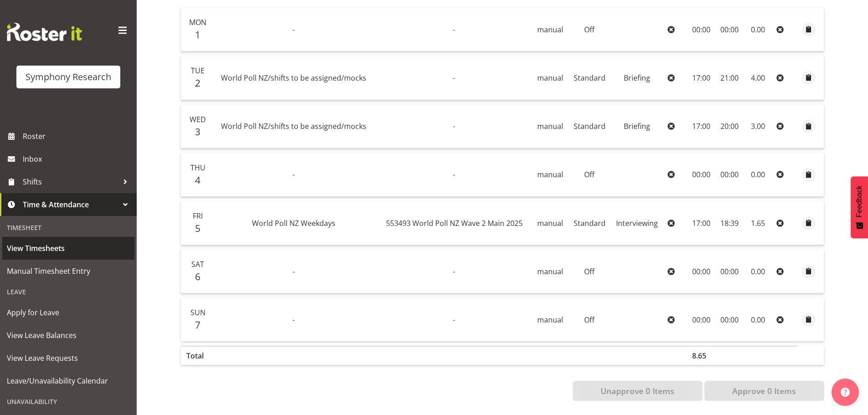  What do you see at coordinates (758, 127) in the screenshot?
I see `td: 3.00` at bounding box center [758, 127].